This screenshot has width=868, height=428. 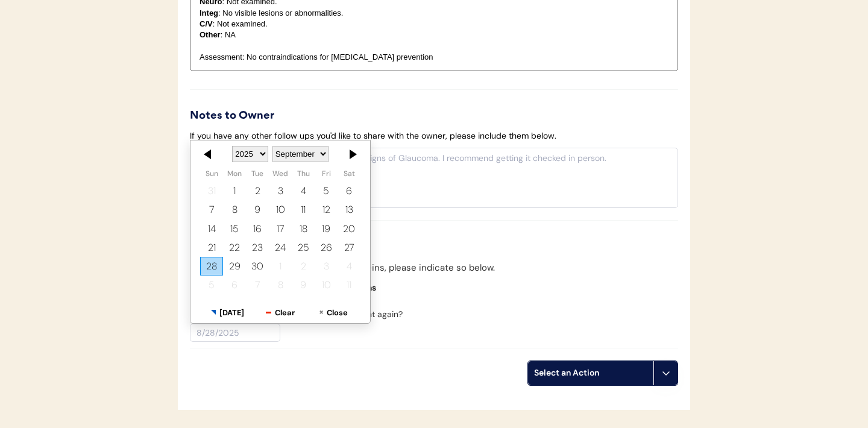 What do you see at coordinates (209, 13) in the screenshot?
I see `strong: Integ` at bounding box center [209, 13].